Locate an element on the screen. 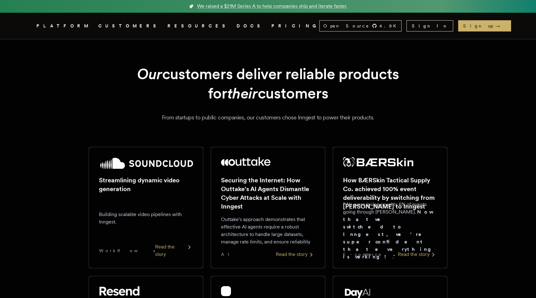  em: their is located at coordinates (243, 93).